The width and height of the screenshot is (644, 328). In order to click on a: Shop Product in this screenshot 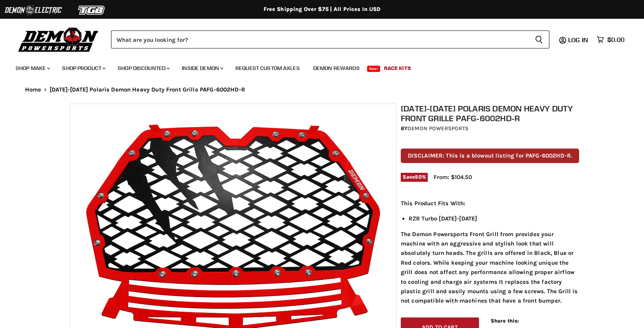, I will do `click(83, 68)`.